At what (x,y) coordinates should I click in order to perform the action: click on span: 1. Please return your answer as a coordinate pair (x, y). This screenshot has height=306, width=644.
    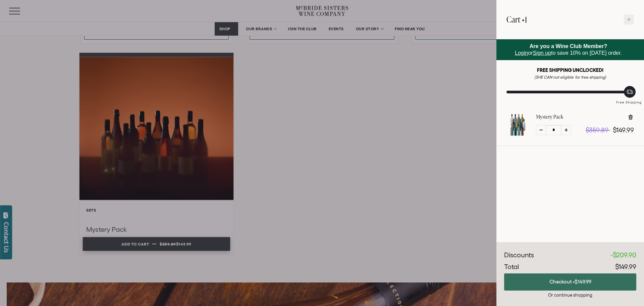
    Looking at the image, I should click on (526, 19).